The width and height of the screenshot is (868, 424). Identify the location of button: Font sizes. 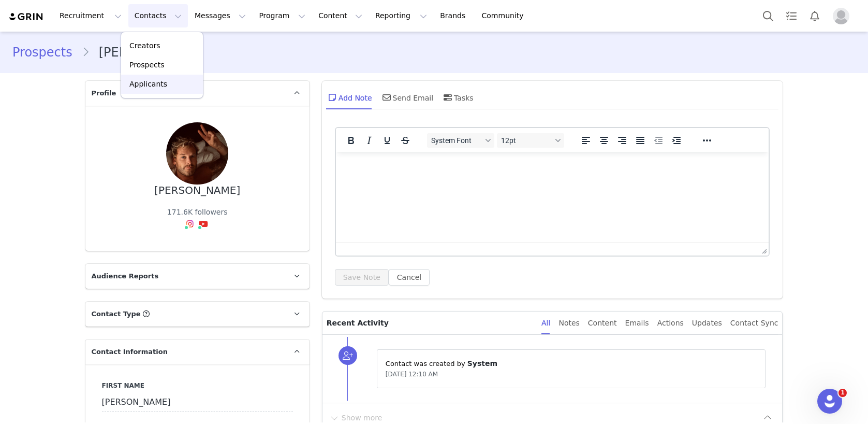
(531, 140).